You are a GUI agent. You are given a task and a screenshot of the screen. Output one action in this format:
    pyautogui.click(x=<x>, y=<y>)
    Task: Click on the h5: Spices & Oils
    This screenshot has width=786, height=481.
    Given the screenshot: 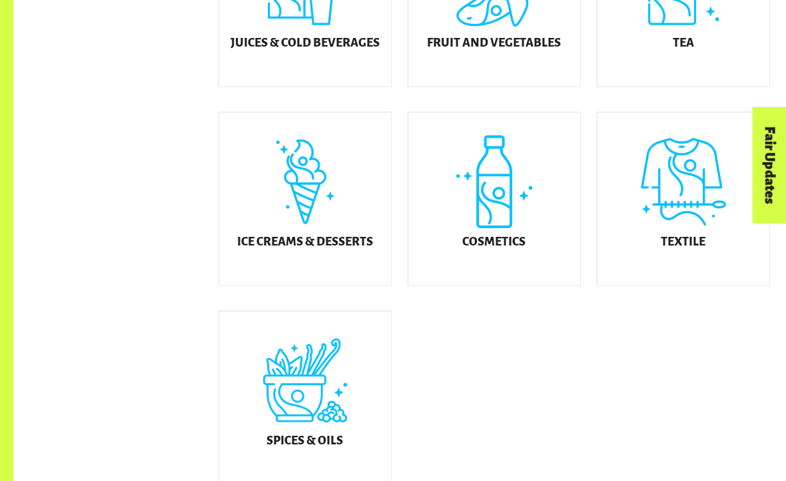 What is the action you would take?
    pyautogui.click(x=304, y=442)
    